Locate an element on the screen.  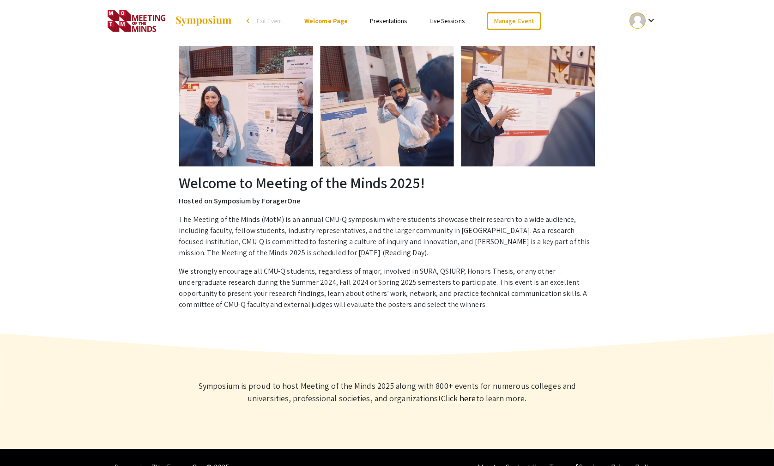
a: Manage Event is located at coordinates (514, 21).